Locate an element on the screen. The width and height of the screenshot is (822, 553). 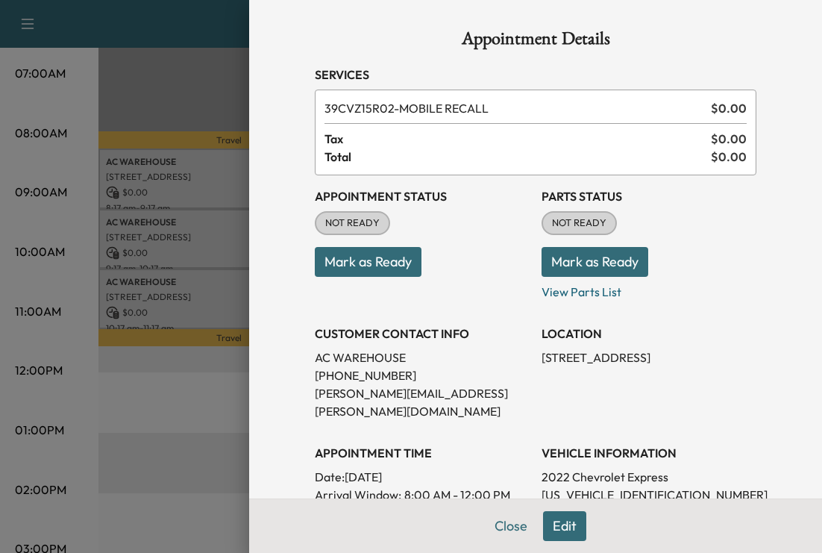
p: View Parts List is located at coordinates (649, 289).